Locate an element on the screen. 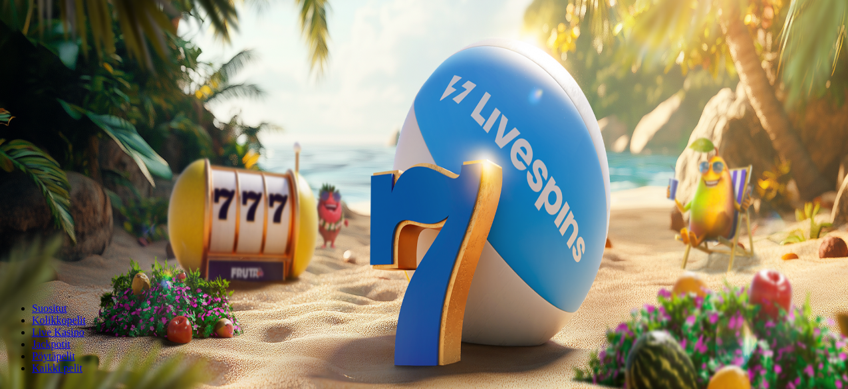  span: Jackpotit is located at coordinates (51, 344).